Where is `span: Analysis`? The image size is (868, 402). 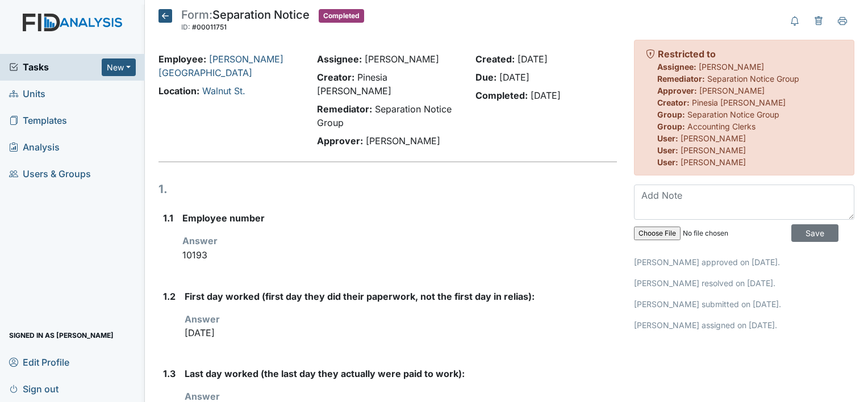
span: Analysis is located at coordinates (34, 147).